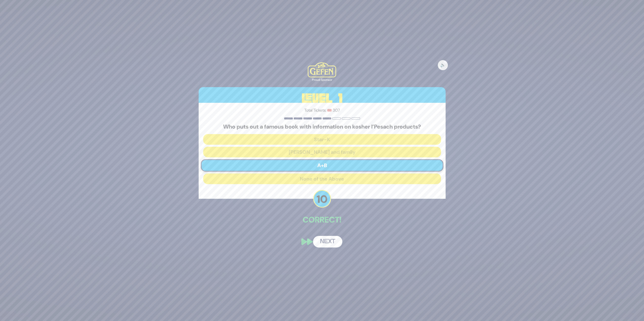 This screenshot has height=321, width=644. Describe the element at coordinates (322, 80) in the screenshot. I see `div: Proud Sponsor` at that location.